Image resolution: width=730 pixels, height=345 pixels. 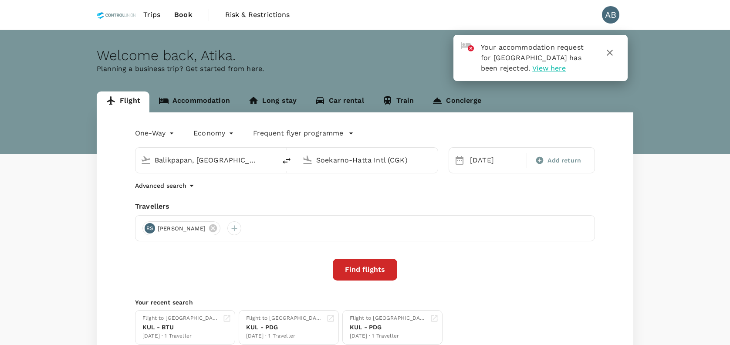 I want to click on input: Going to, so click(x=367, y=160).